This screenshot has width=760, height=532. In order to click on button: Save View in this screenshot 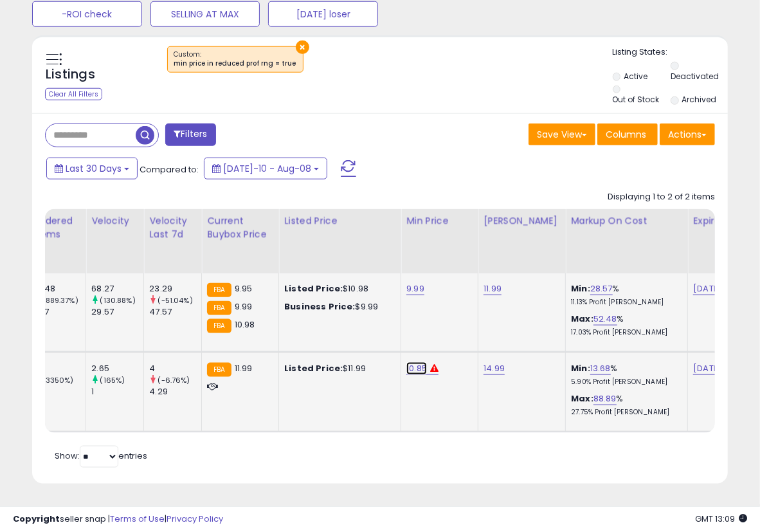, I will do `click(562, 134)`.